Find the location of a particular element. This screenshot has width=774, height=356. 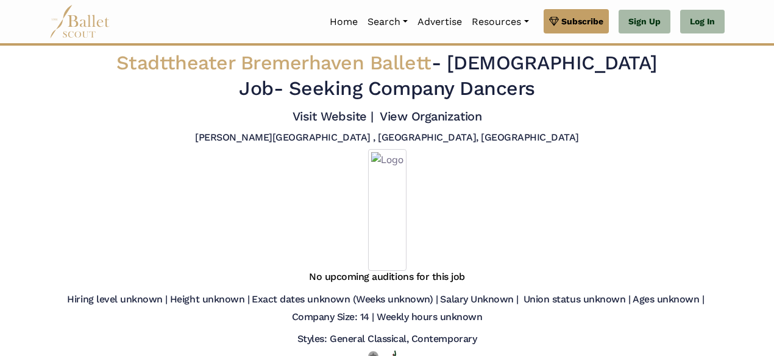

a: Subscribe is located at coordinates (576, 21).